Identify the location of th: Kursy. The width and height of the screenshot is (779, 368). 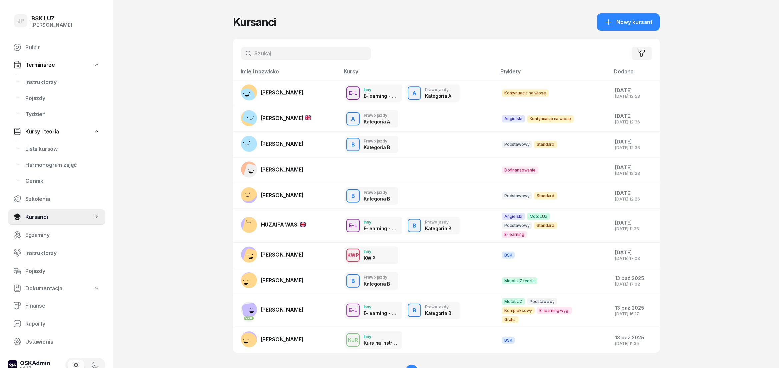
(418, 74).